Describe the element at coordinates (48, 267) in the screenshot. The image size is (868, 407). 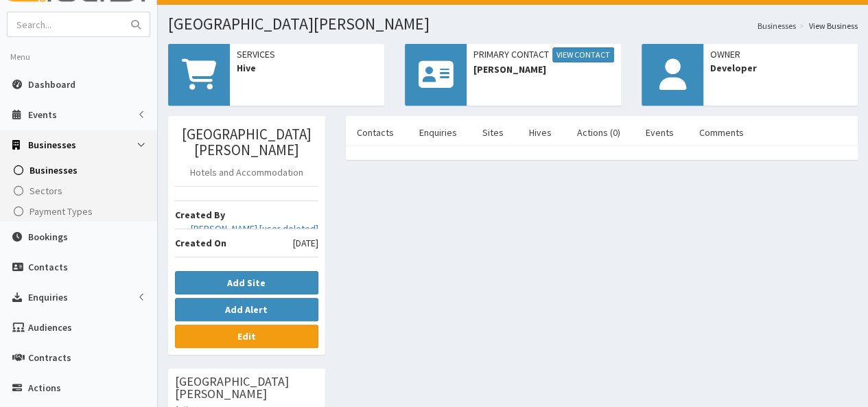
I see `span: Contacts` at that location.